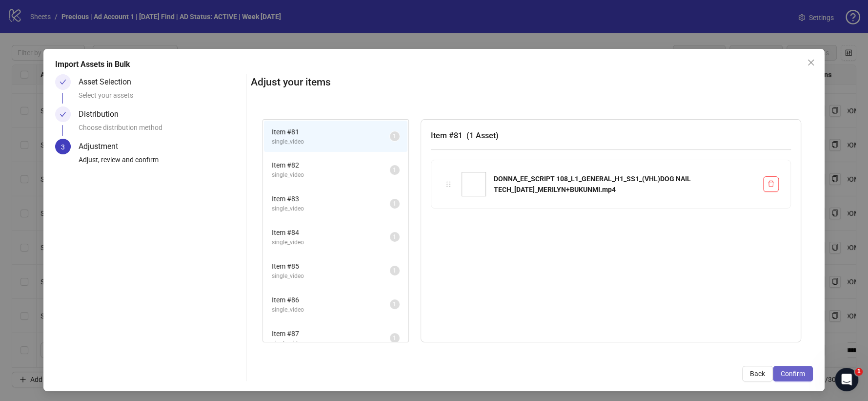 This screenshot has height=401, width=868. I want to click on span: Item # 82, so click(331, 165).